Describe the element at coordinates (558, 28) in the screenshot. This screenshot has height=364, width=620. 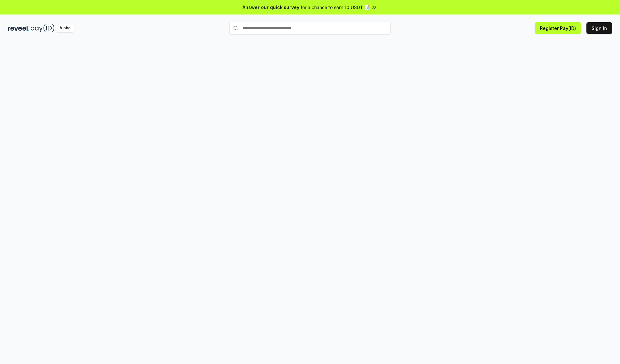
I see `button: Register Pay(ID)` at that location.